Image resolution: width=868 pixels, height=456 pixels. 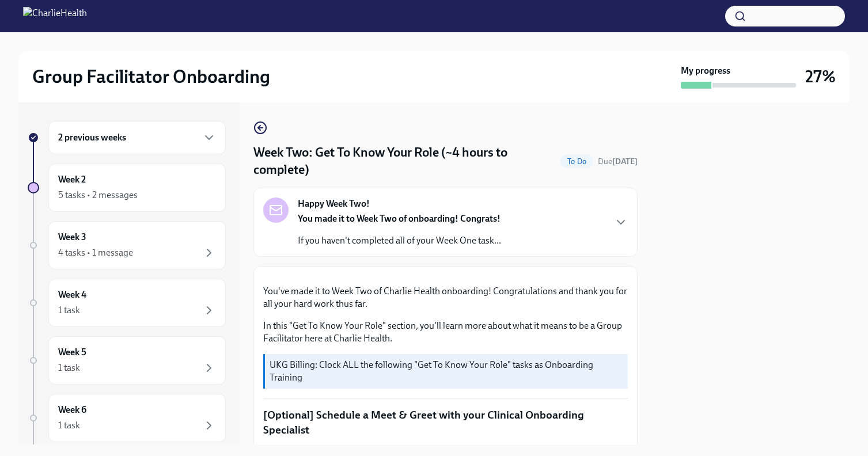 I want to click on p: You've made it to Week Two of Charlie Health onboarding! Congratulations and thank you for all yo..., so click(x=445, y=298).